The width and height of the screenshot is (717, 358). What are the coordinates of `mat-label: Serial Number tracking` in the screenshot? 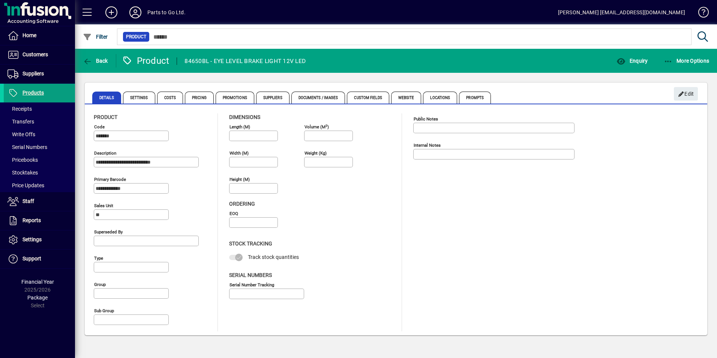 It's located at (252, 284).